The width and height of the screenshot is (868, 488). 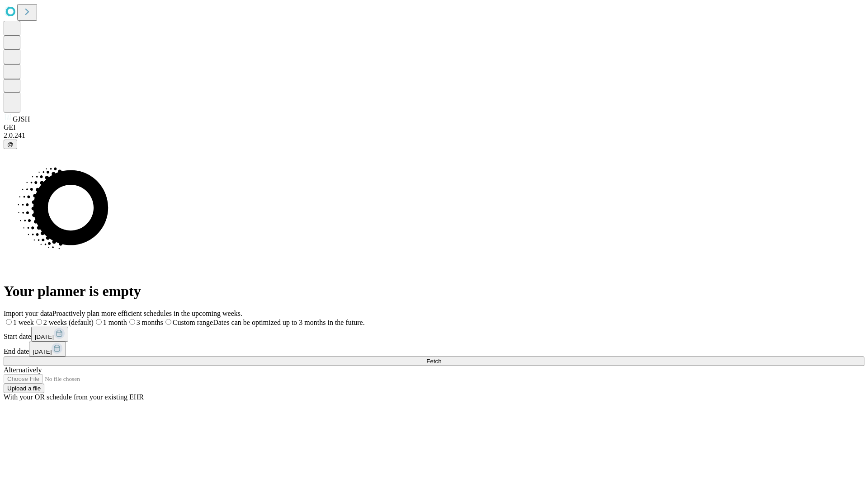 I want to click on input: 2 weeks (default), so click(x=39, y=322).